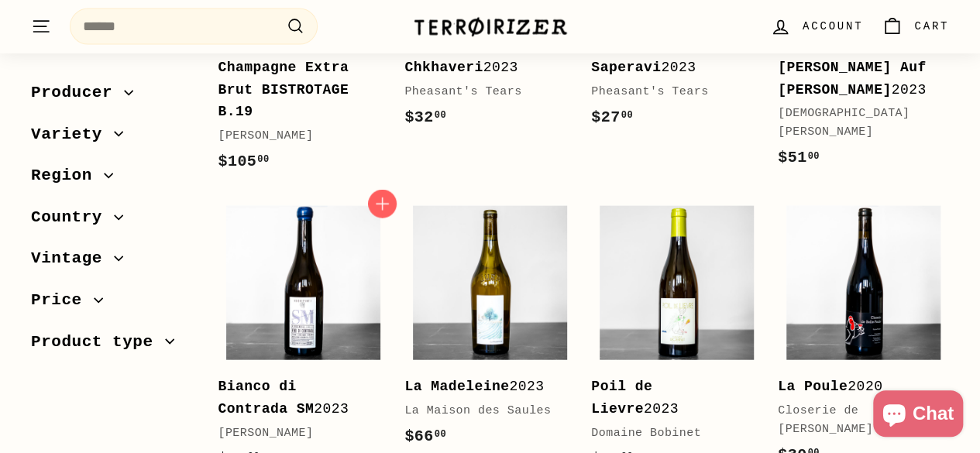 The image size is (980, 453). What do you see at coordinates (72, 259) in the screenshot?
I see `span: Vintage` at bounding box center [72, 259].